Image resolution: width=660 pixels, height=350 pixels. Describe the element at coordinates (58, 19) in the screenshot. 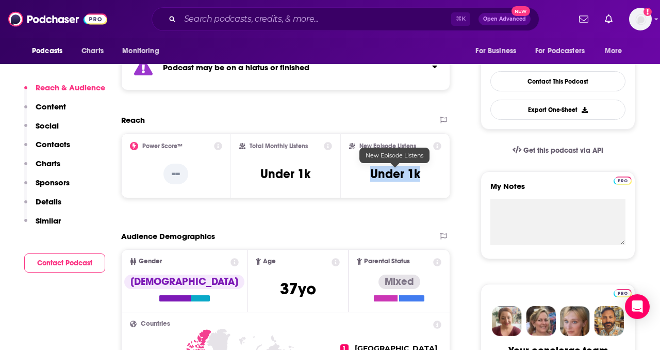

I see `a: Podchaser - Follow, Share and Rate Podcasts` at that location.